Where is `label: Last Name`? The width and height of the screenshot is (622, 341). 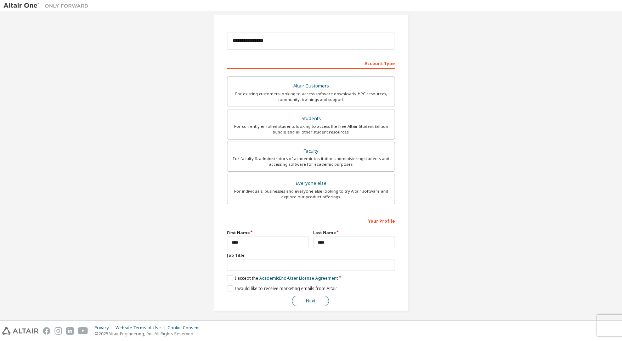 label: Last Name is located at coordinates (354, 233).